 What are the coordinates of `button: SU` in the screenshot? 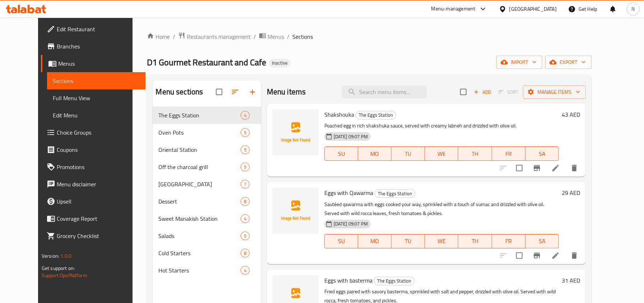 It's located at (341, 154).